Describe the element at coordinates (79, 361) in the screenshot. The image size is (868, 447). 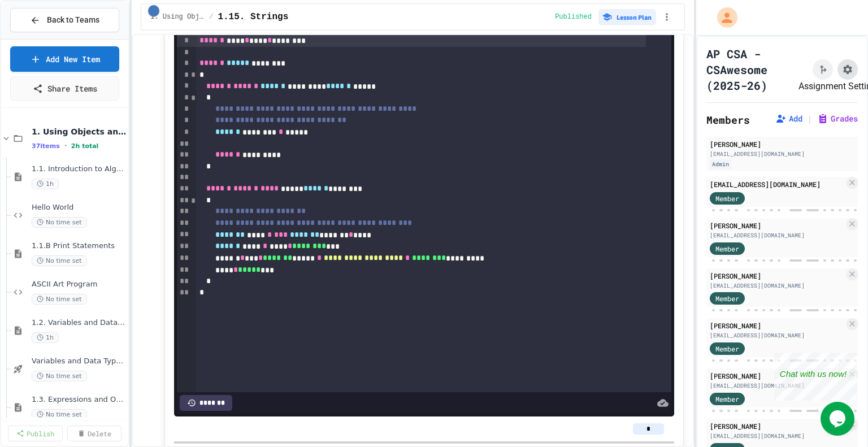
I see `span: Variables and Data Types - Quiz` at that location.